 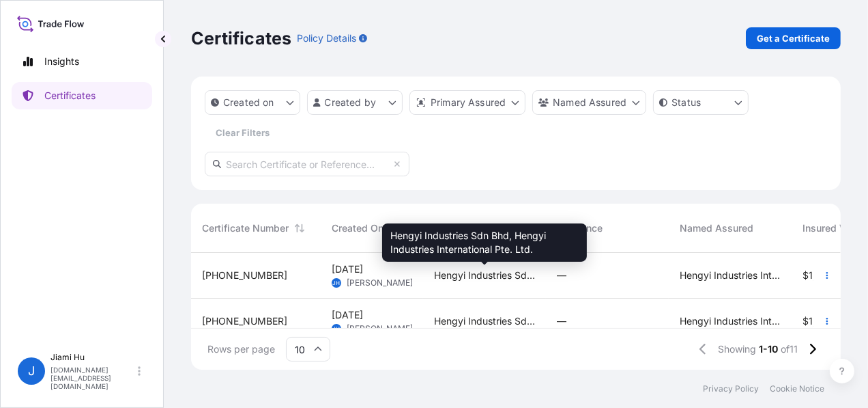 I want to click on p: Privacy Policy, so click(x=731, y=388).